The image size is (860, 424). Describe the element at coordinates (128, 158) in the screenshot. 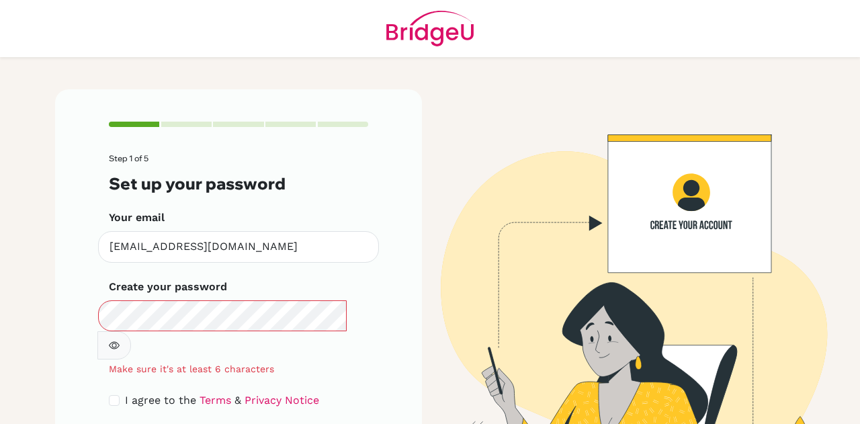

I see `span: Step 1 of 5` at that location.